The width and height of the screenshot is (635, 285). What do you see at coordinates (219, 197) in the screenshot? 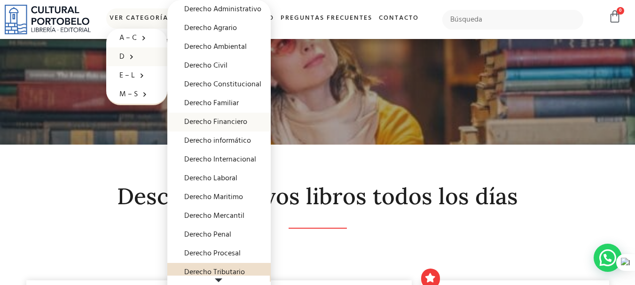
I see `a: Derecho Maritimo` at bounding box center [219, 197].